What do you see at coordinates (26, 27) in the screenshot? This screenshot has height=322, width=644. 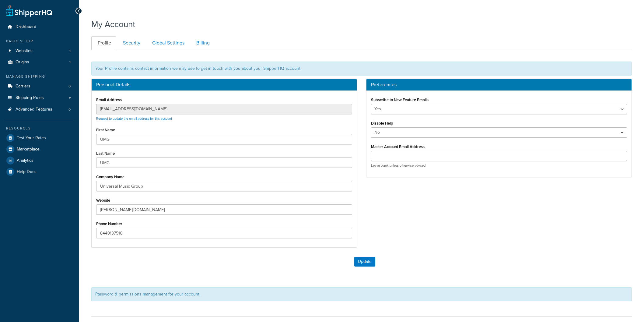 I see `span: Dashboard` at bounding box center [26, 27].